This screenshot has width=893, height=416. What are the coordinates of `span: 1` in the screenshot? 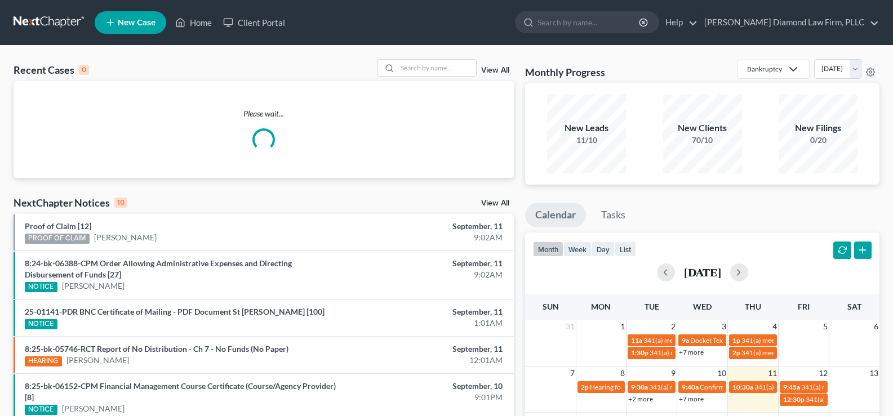 It's located at (622, 327).